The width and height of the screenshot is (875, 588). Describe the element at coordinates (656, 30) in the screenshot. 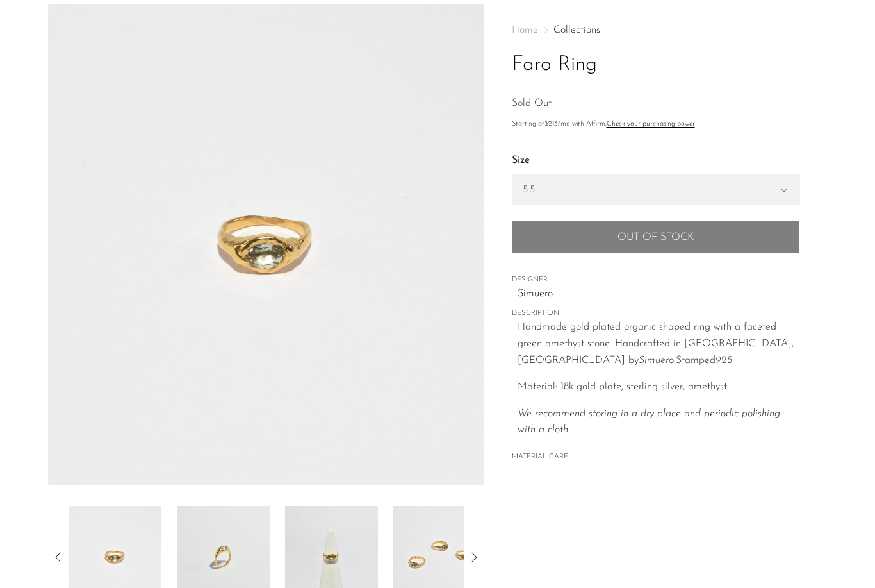

I see `nav: Breadcrumbs` at that location.